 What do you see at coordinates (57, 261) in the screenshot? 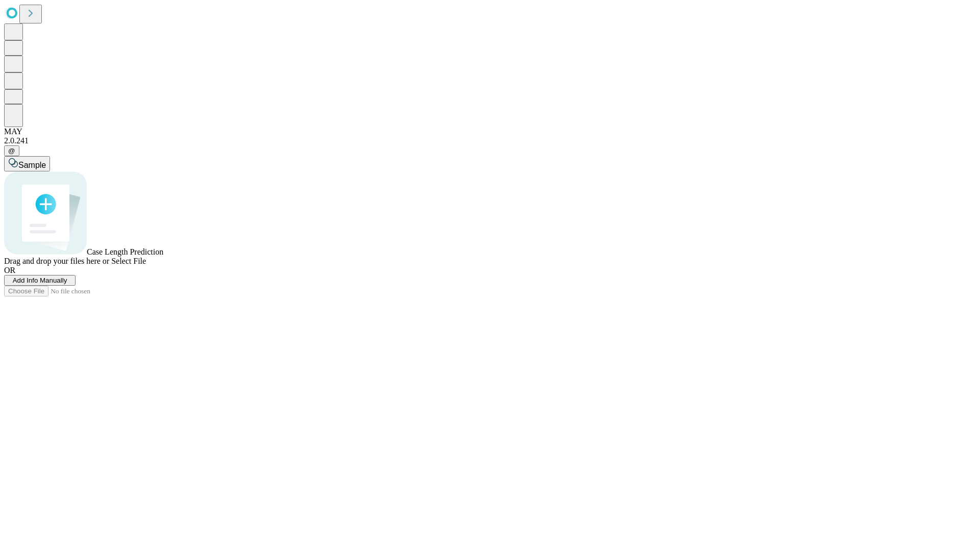
I see `span: Drag and drop your files here or` at bounding box center [57, 261].